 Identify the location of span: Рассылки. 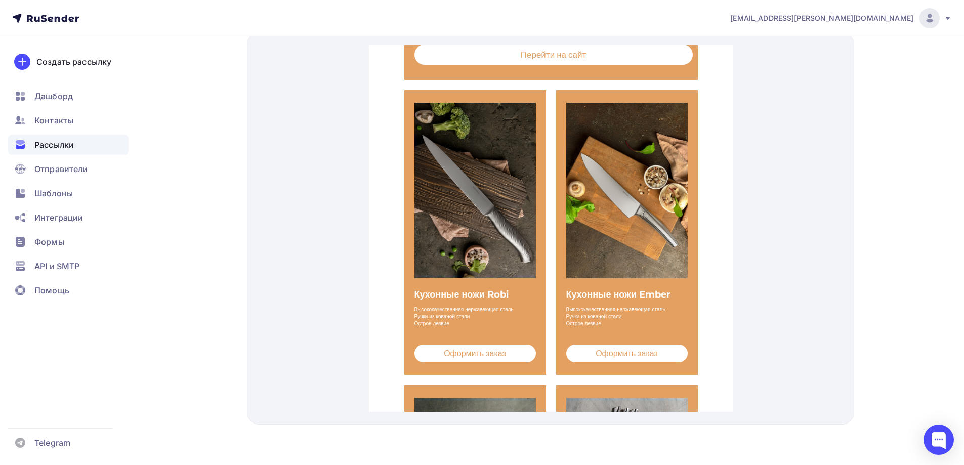
(54, 145).